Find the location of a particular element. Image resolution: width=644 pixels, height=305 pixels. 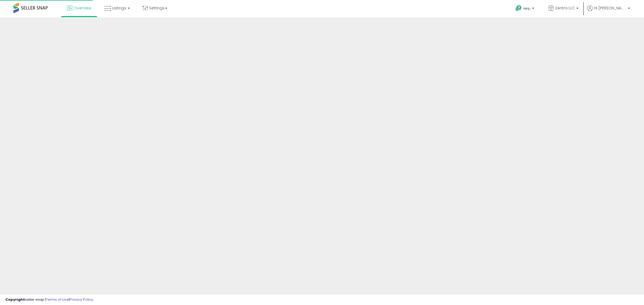

i: Get Help is located at coordinates (518, 8).